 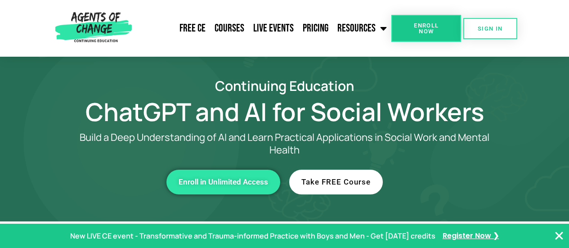 I want to click on a: SIGN IN, so click(x=490, y=28).